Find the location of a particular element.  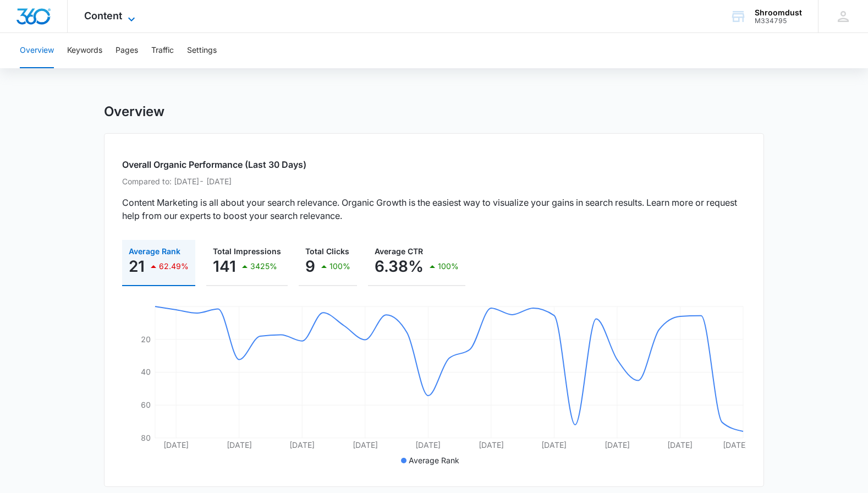

tspan: 80 is located at coordinates (146, 437).